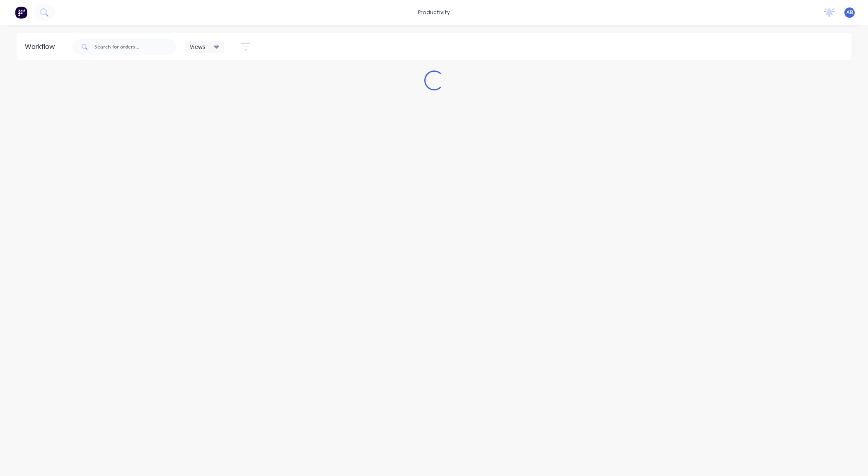  I want to click on div: productivity, so click(434, 13).